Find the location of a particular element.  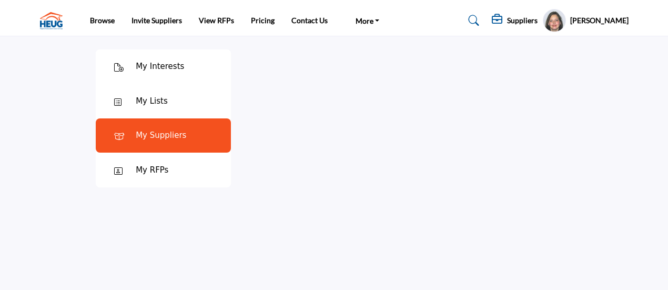

a: Search is located at coordinates (472, 21).